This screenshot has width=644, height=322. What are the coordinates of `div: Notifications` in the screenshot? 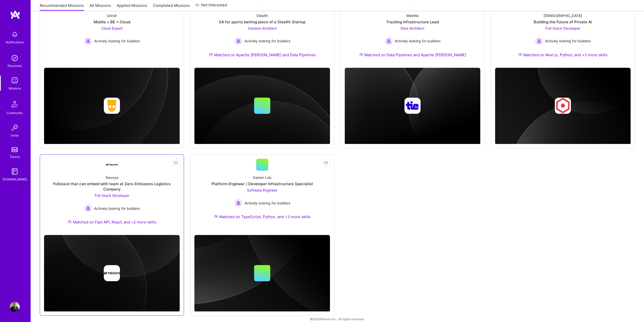 It's located at (15, 42).